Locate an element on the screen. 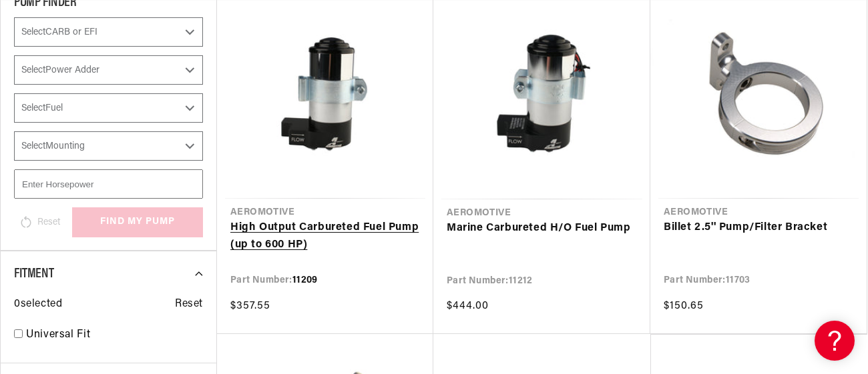  select: Fuel is located at coordinates (108, 108).